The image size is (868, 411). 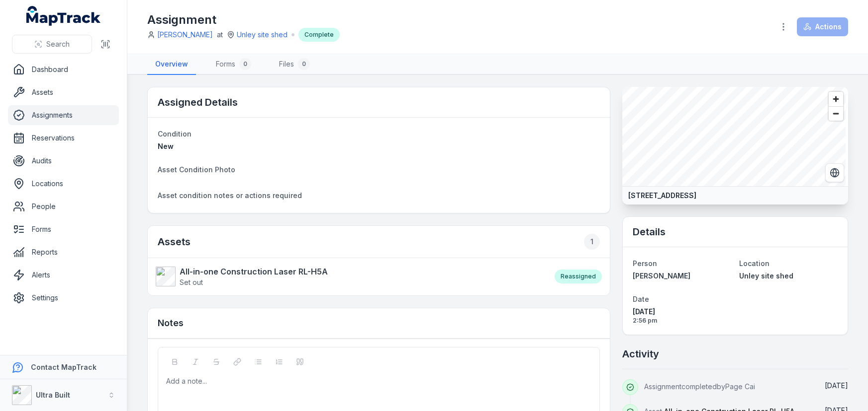 What do you see at coordinates (63, 161) in the screenshot?
I see `a: Audits` at bounding box center [63, 161].